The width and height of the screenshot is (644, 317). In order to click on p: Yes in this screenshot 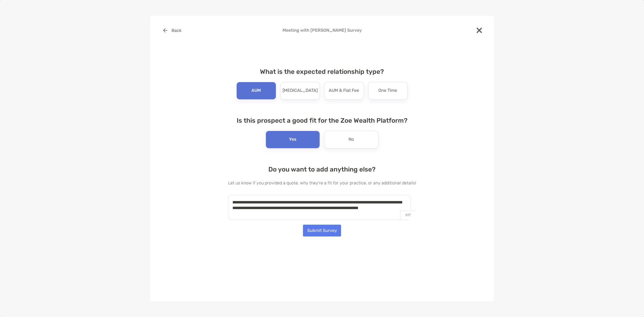, I will do `click(293, 140)`.